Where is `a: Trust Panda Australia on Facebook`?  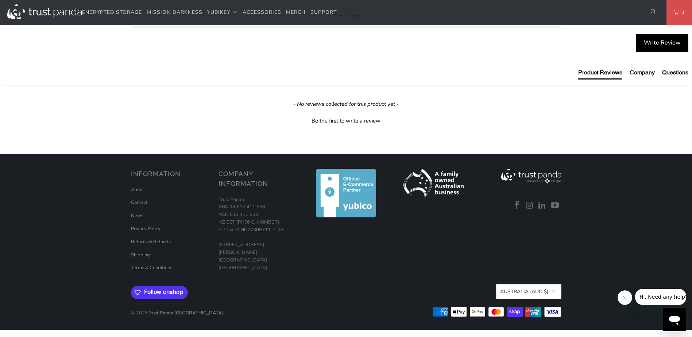 a: Trust Panda Australia on Facebook is located at coordinates (517, 206).